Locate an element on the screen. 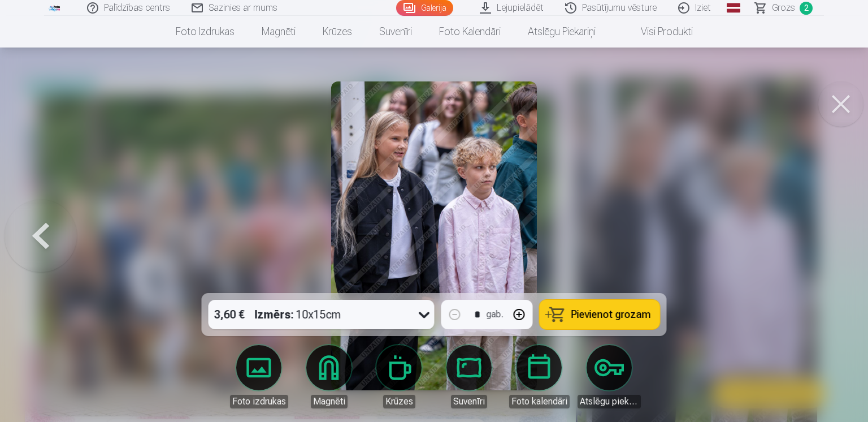 This screenshot has width=868, height=422. a: Visi produkti is located at coordinates (658, 32).